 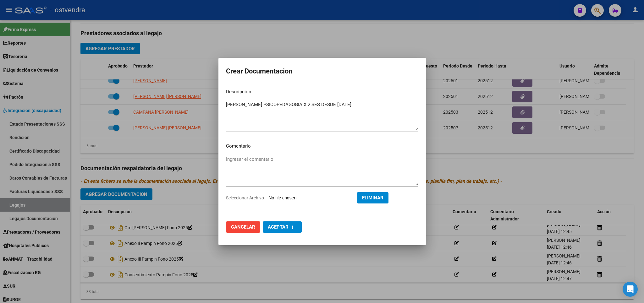 What do you see at coordinates (322, 146) in the screenshot?
I see `p: Comentario` at bounding box center [322, 146].